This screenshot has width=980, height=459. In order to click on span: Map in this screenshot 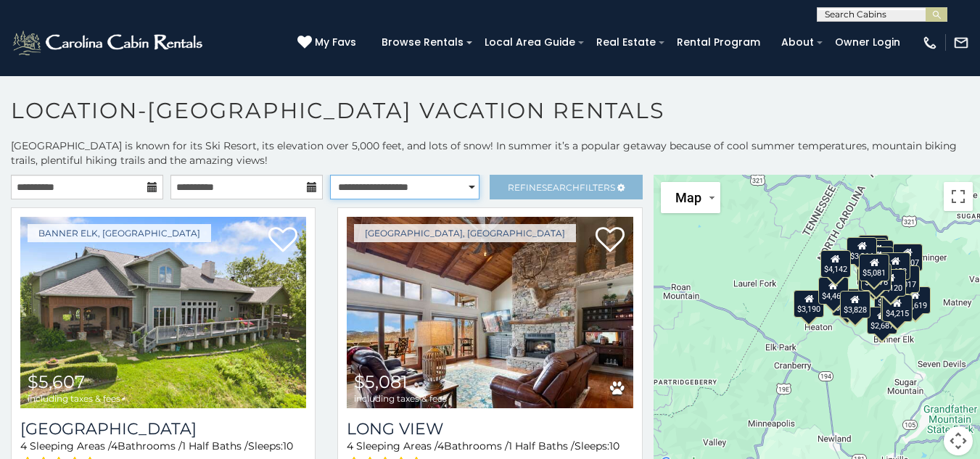, I will do `click(688, 198)`.